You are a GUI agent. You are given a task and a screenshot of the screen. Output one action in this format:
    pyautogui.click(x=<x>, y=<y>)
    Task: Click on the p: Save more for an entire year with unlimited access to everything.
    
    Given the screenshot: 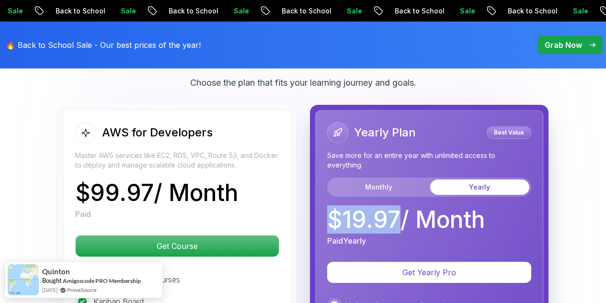 What is the action you would take?
    pyautogui.click(x=429, y=161)
    